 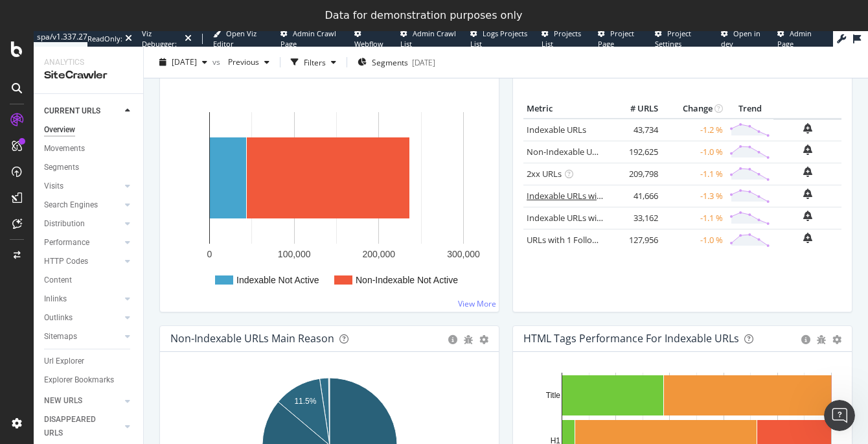 What do you see at coordinates (566, 109) in the screenshot?
I see `th: Metric` at bounding box center [566, 109].